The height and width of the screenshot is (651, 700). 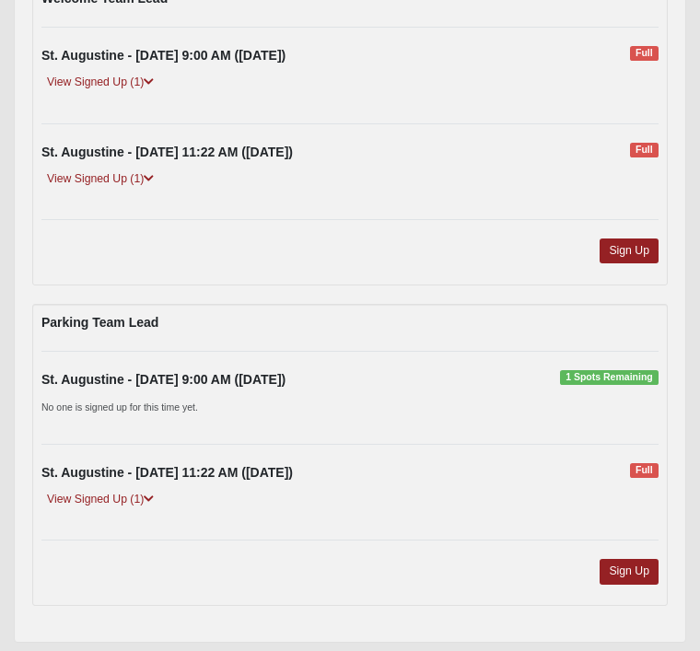 I want to click on small: No one is signed up for this time yet., so click(x=120, y=407).